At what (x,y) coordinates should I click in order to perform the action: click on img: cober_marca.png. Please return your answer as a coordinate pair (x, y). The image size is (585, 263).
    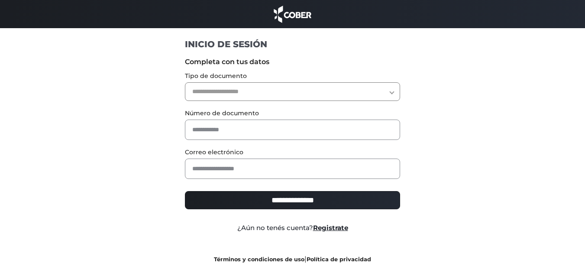
    Looking at the image, I should click on (293, 14).